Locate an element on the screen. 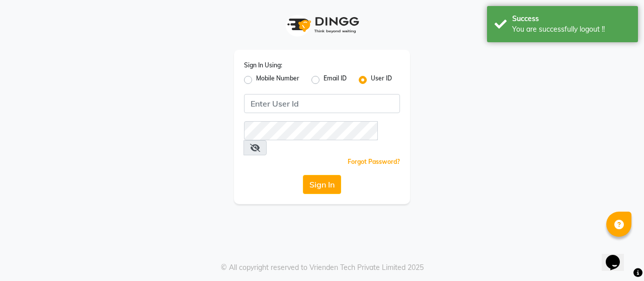 The height and width of the screenshot is (281, 644). label: Sign In Using: is located at coordinates (263, 66).